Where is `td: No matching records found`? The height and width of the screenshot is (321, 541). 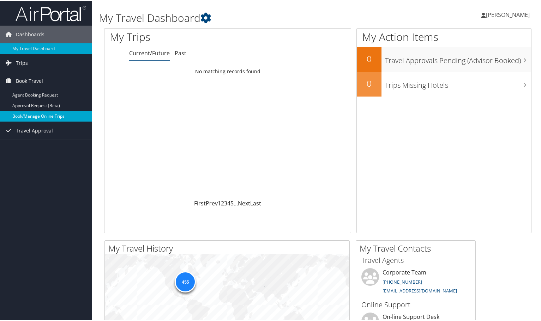 td: No matching records found is located at coordinates (228, 71).